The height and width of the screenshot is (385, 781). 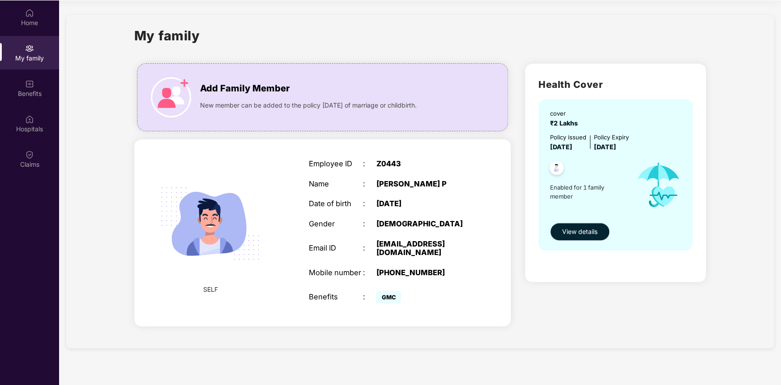 I want to click on div: Email ID, so click(x=336, y=248).